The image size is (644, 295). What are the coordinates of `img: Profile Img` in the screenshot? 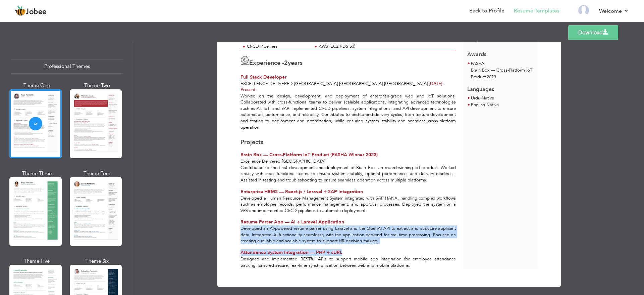 It's located at (584, 10).